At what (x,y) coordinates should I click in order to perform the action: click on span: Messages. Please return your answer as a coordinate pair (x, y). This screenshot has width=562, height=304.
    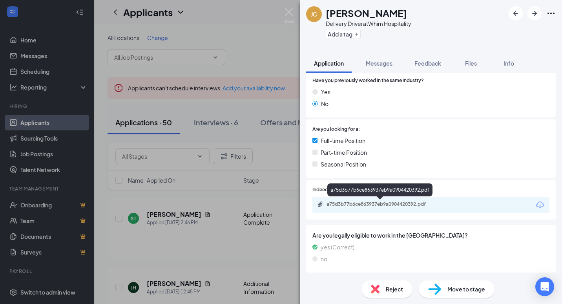
    Looking at the image, I should click on (379, 63).